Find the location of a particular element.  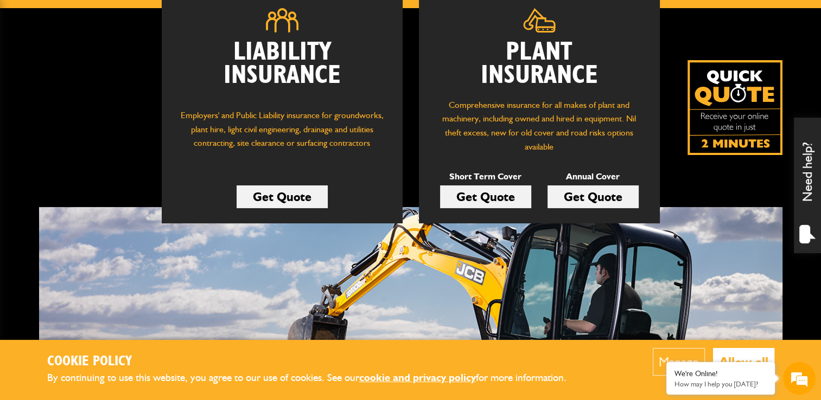

h2: Plant Insurance is located at coordinates (539, 64).